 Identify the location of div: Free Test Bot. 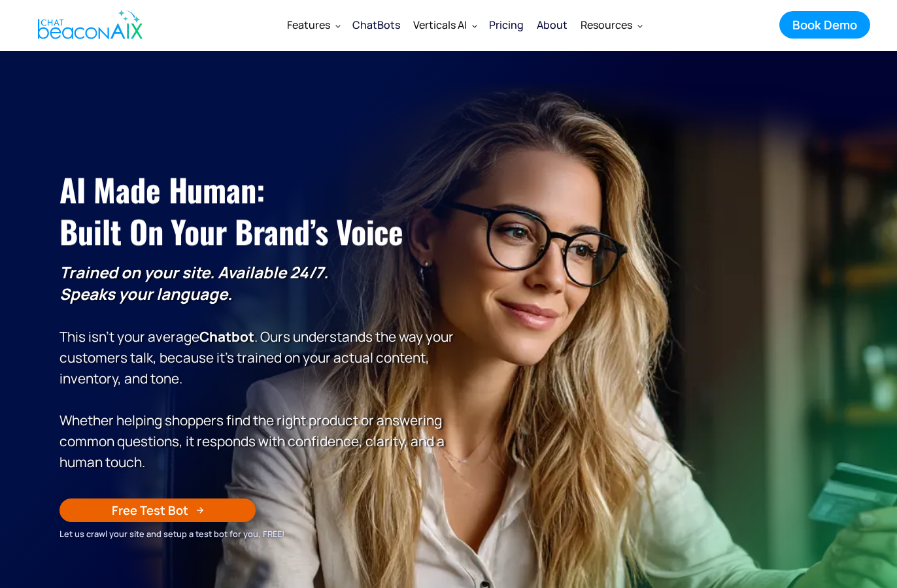
(150, 510).